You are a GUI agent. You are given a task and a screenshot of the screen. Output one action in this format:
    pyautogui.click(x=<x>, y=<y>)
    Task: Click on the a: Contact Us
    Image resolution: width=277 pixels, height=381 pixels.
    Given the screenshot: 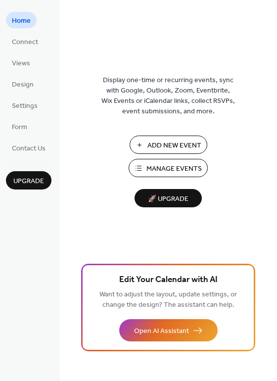 What is the action you would take?
    pyautogui.click(x=29, y=147)
    